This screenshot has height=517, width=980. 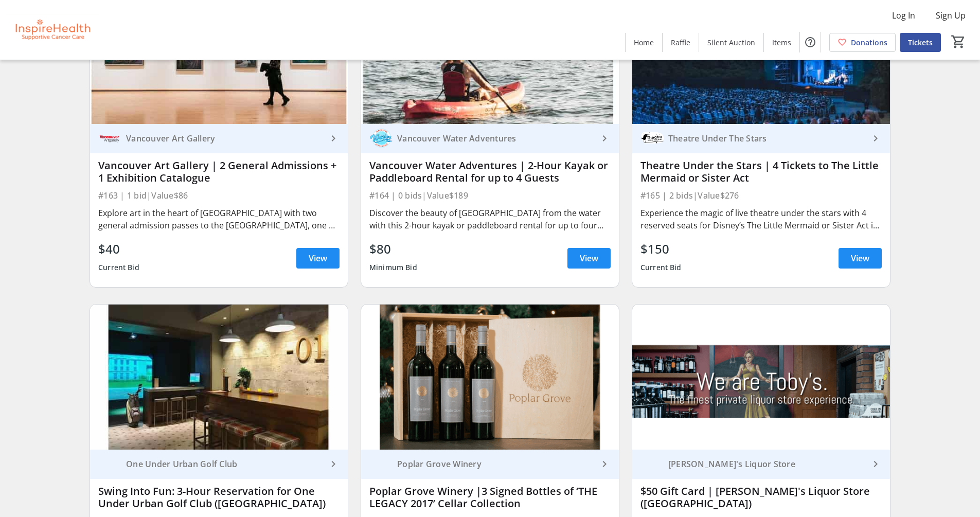 I want to click on a: Donations, so click(x=863, y=43).